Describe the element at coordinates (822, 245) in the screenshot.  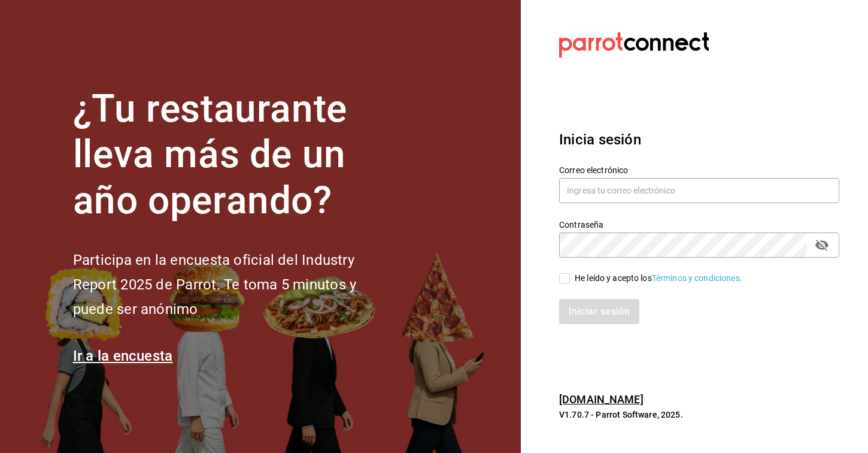
I see `button: passwordField` at that location.